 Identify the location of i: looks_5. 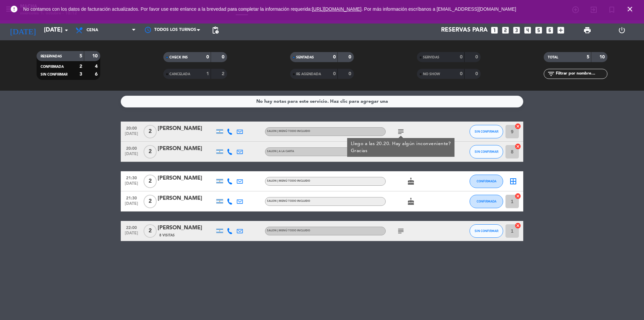
(539, 30).